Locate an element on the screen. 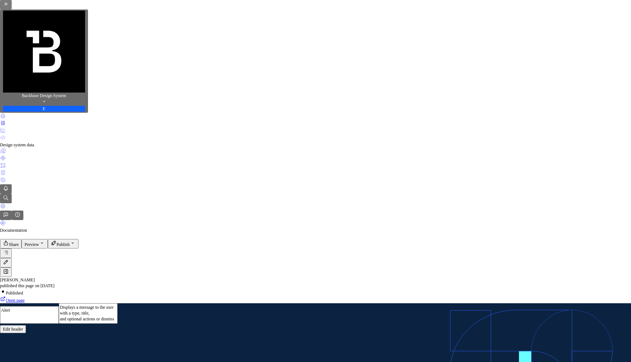  div: Search ⌘K is located at coordinates (6, 199).